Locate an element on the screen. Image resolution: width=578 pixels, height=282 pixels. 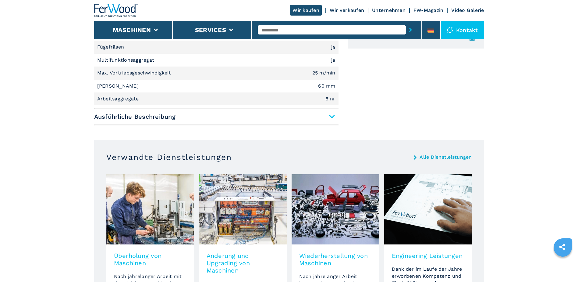
a: Unternehmen is located at coordinates (389, 10).